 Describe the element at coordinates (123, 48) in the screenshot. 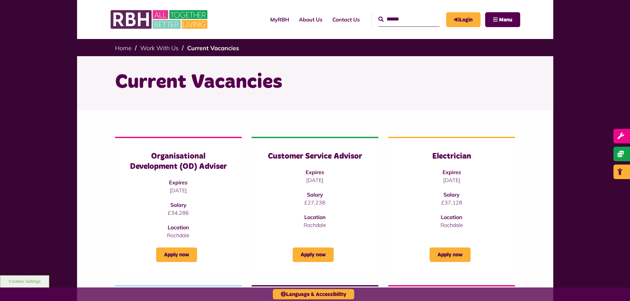

I see `a: Home` at that location.